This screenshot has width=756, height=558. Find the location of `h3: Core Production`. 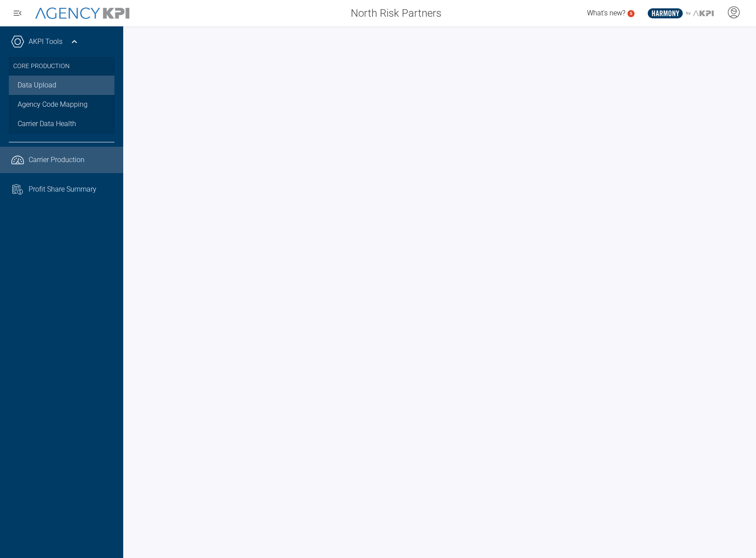

h3: Core Production is located at coordinates (62, 66).